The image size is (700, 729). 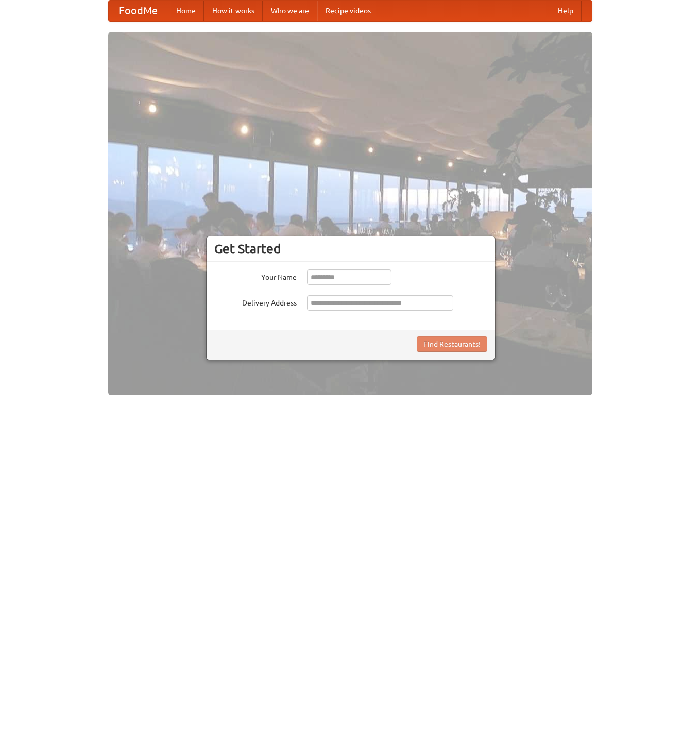 I want to click on button: Find Restaurants!, so click(x=452, y=344).